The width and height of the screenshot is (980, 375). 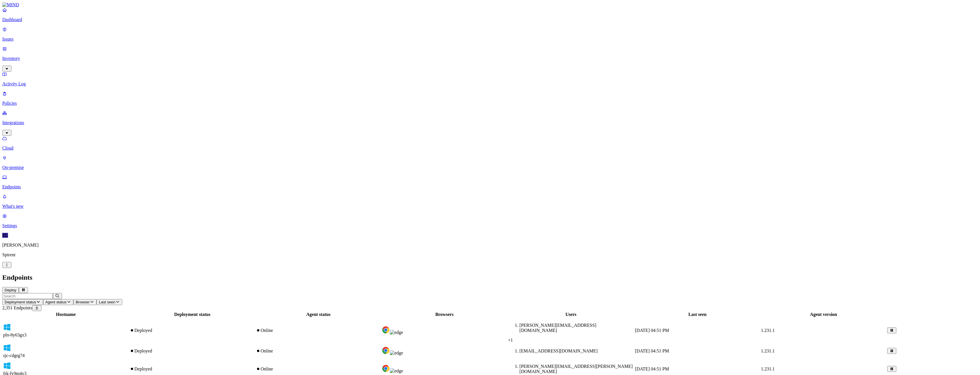 What do you see at coordinates (490, 20) in the screenshot?
I see `p: Dashboard` at bounding box center [490, 20].